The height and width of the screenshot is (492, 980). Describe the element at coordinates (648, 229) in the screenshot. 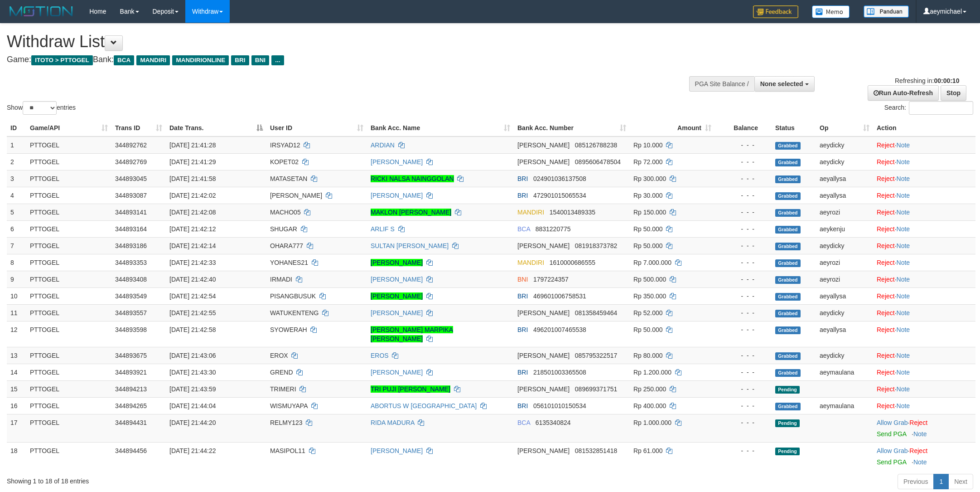

I see `span: Rp 50.000` at that location.